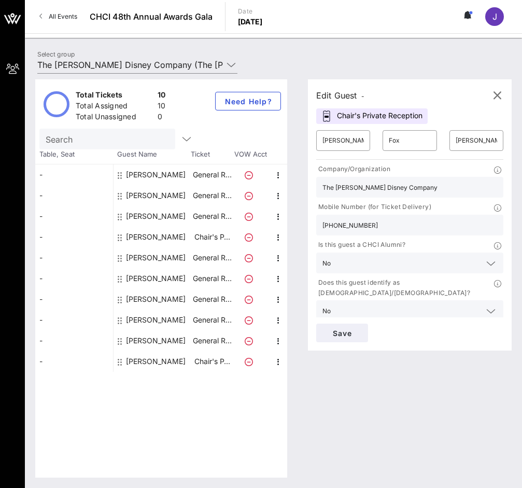 The width and height of the screenshot is (522, 488). Describe the element at coordinates (212, 155) in the screenshot. I see `span: Ticket` at that location.